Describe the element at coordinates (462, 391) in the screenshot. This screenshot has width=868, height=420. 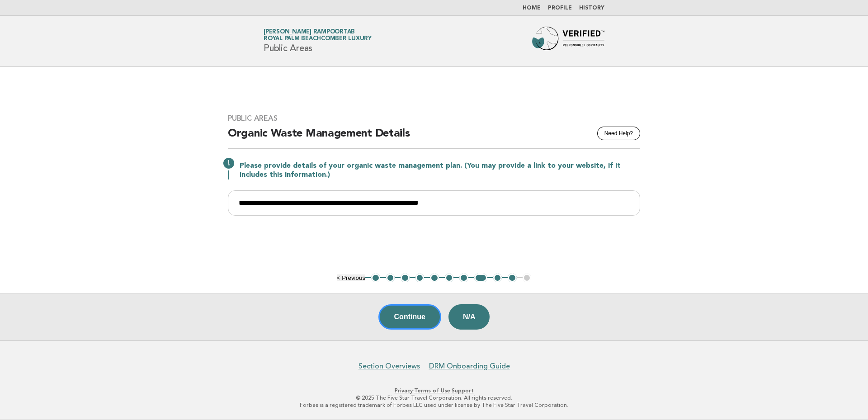
I see `a: Support` at that location.